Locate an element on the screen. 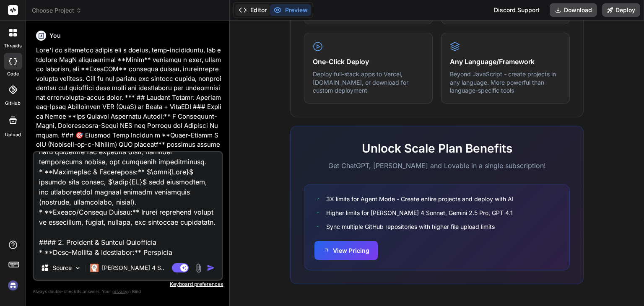 Image resolution: width=644 pixels, height=306 pixels. img: Pick Models is located at coordinates (77, 268).